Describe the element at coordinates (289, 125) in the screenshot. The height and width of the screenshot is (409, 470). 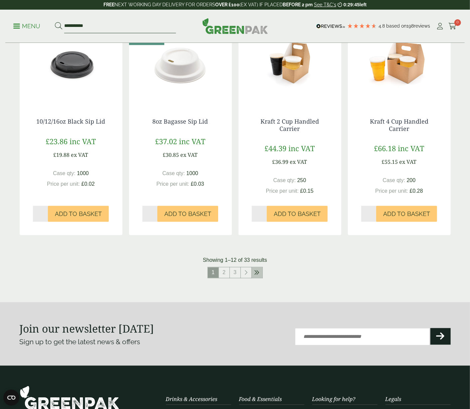
I see `a: Kraft 2 Cup Handled Carrier` at that location.